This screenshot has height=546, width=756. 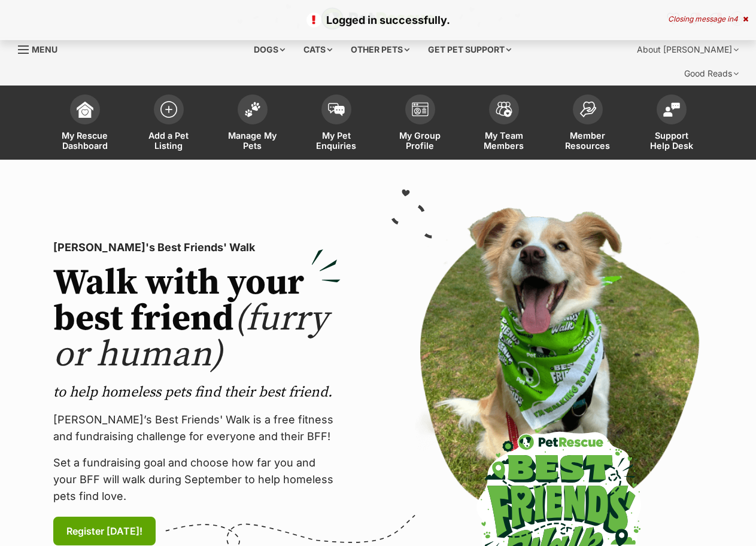 What do you see at coordinates (380, 50) in the screenshot?
I see `div: Other pets` at bounding box center [380, 50].